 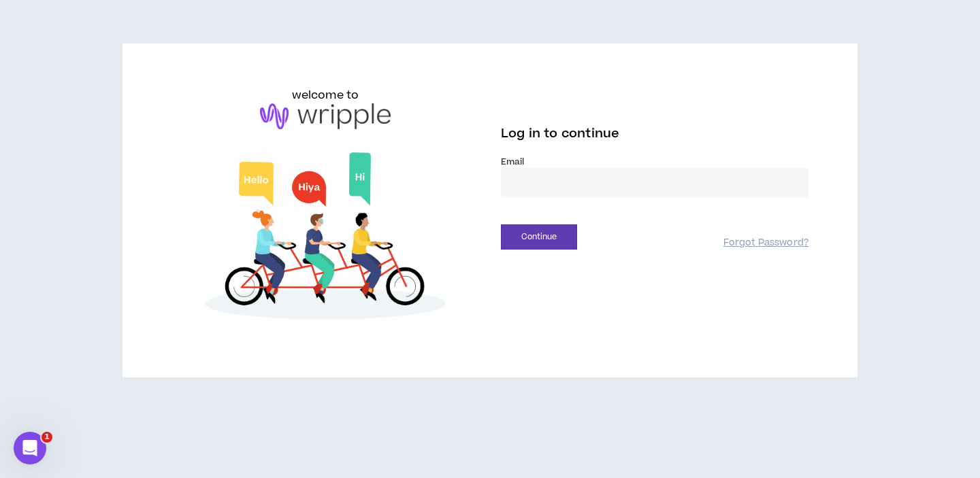 What do you see at coordinates (539, 236) in the screenshot?
I see `button: Continue` at bounding box center [539, 236].